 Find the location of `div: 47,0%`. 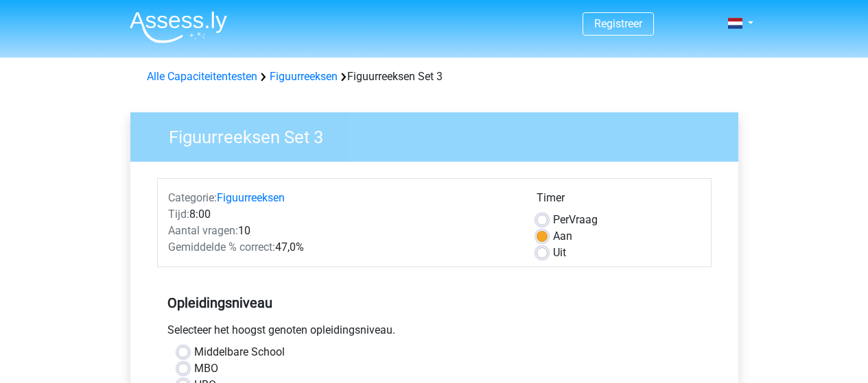

div: 47,0% is located at coordinates (342, 247).